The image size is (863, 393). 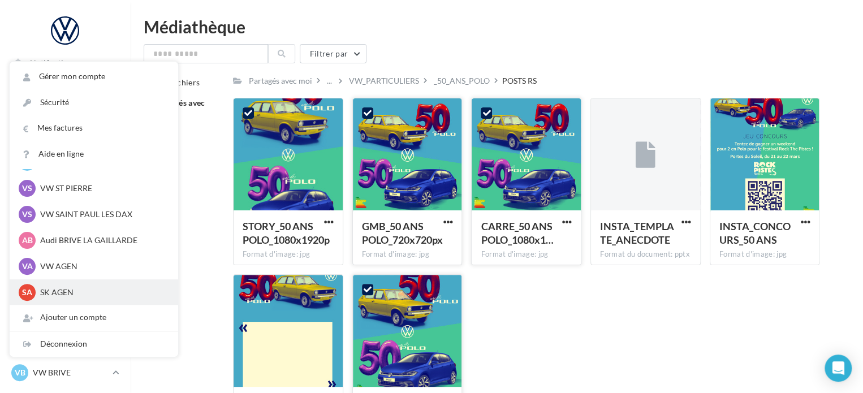 What do you see at coordinates (94, 317) in the screenshot?
I see `div: Ajouter un compte` at bounding box center [94, 317].